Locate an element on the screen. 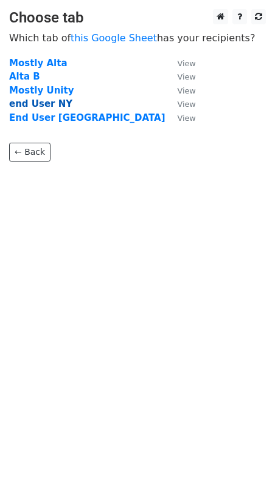 The image size is (275, 487). a: end User NY is located at coordinates (41, 104).